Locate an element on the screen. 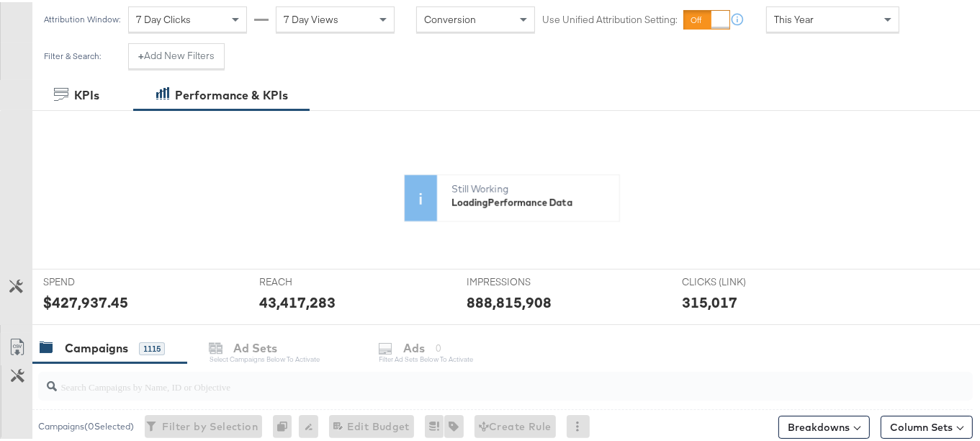 Image resolution: width=980 pixels, height=441 pixels. div: Campaigns ( 0 Selected) is located at coordinates (86, 424).